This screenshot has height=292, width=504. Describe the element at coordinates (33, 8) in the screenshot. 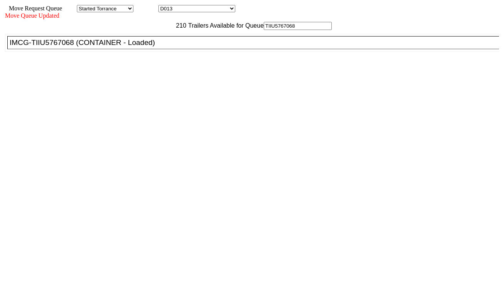

I see `span: Move Request Queue` at that location.